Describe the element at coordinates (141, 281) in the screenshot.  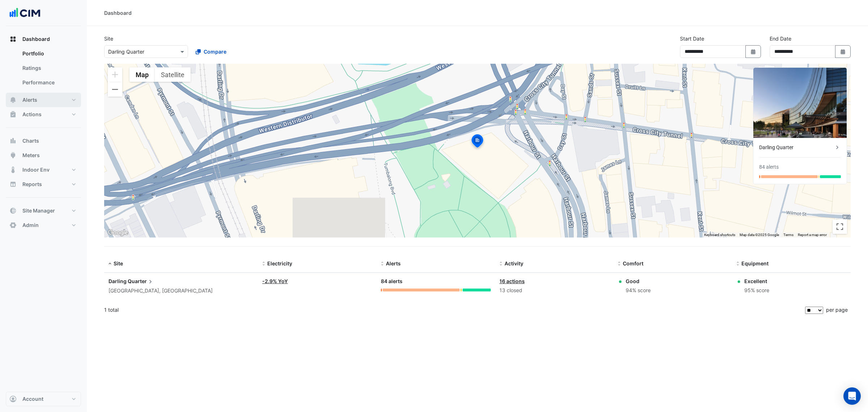
I see `span: Quarter` at that location.